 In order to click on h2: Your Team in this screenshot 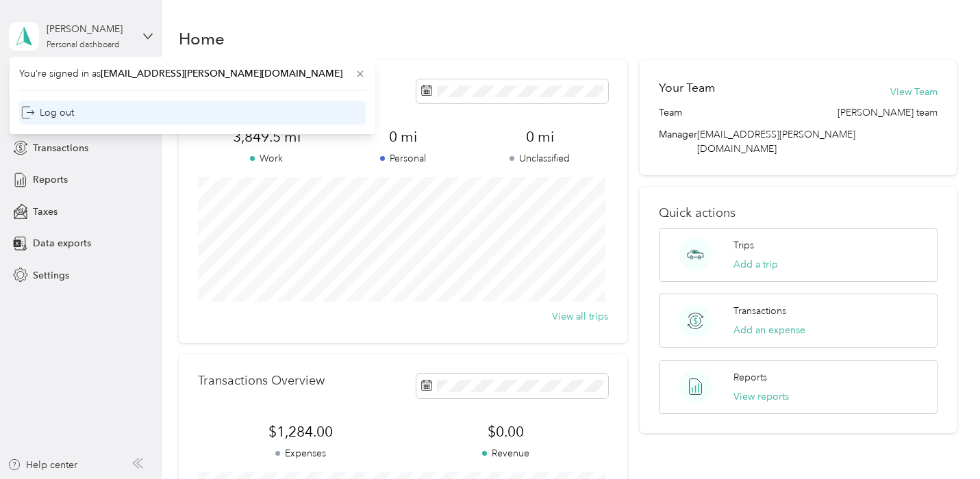, I will do `click(687, 87)`.